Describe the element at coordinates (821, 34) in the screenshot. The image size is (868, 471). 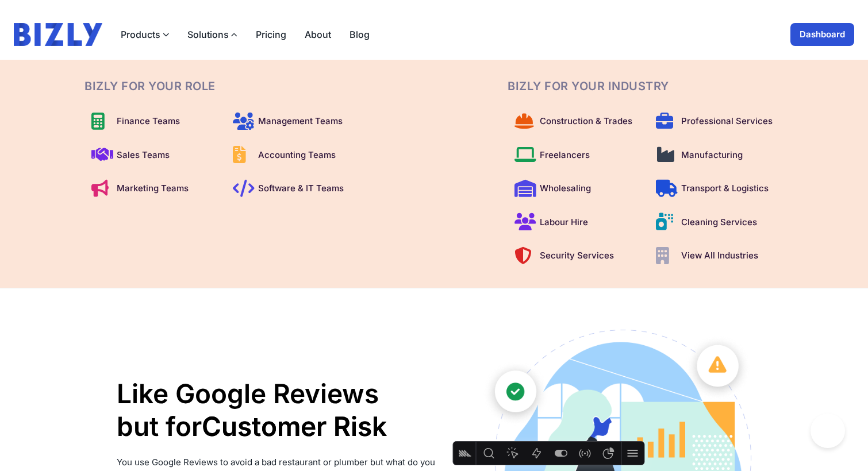
I see `a: Dashboard` at that location.